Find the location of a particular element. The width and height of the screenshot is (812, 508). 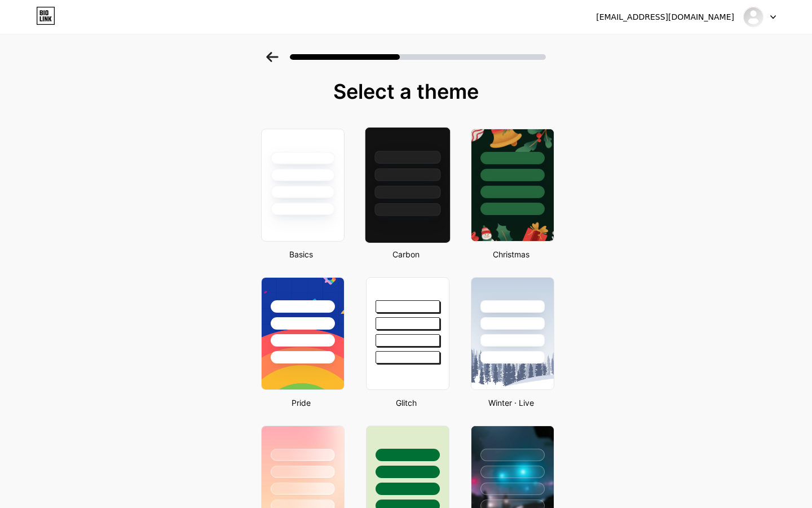

div: Winter · Live is located at coordinates (511, 403).